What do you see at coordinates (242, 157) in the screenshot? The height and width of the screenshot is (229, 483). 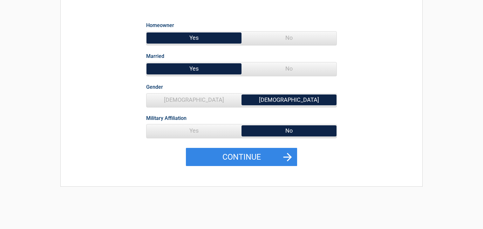 I see `button: Continue` at bounding box center [242, 157].